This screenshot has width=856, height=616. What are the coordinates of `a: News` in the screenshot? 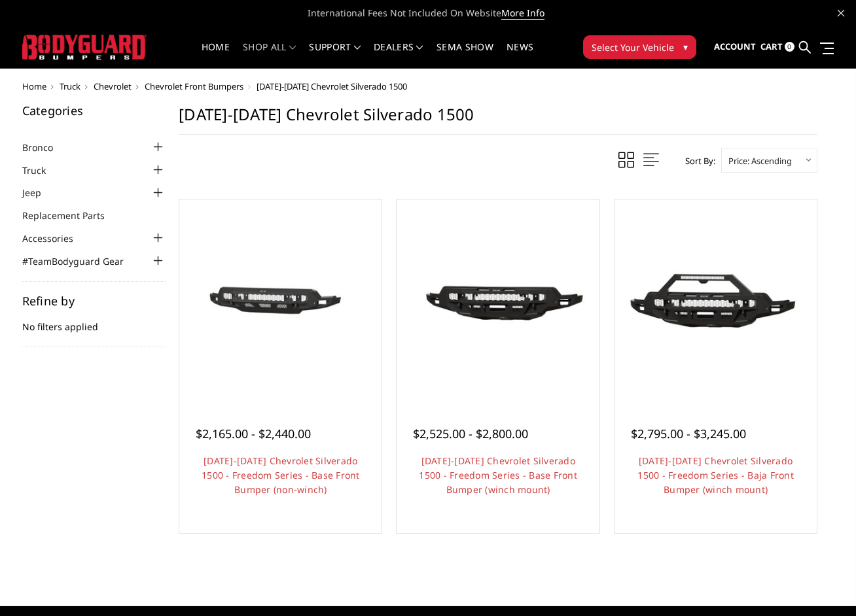 It's located at (519, 55).